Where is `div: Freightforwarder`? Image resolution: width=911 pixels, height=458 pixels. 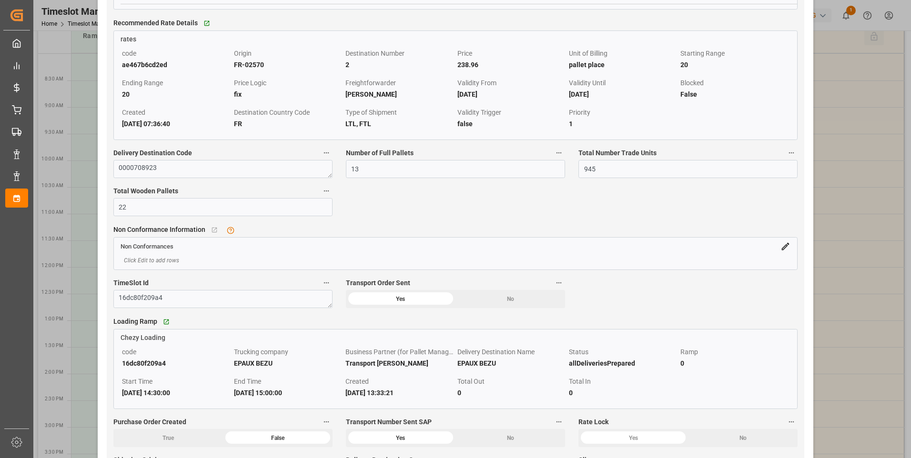 div: Freightforwarder is located at coordinates (399, 83).